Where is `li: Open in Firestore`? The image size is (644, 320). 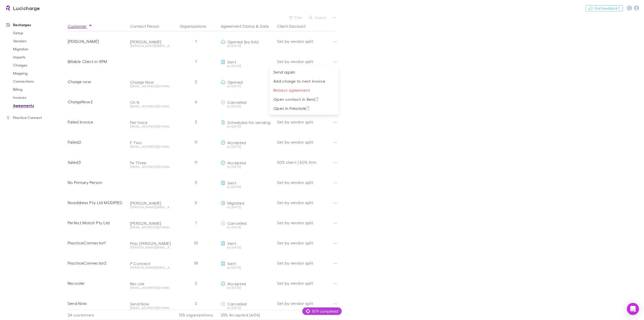
li: Open in Firestore is located at coordinates (304, 108).